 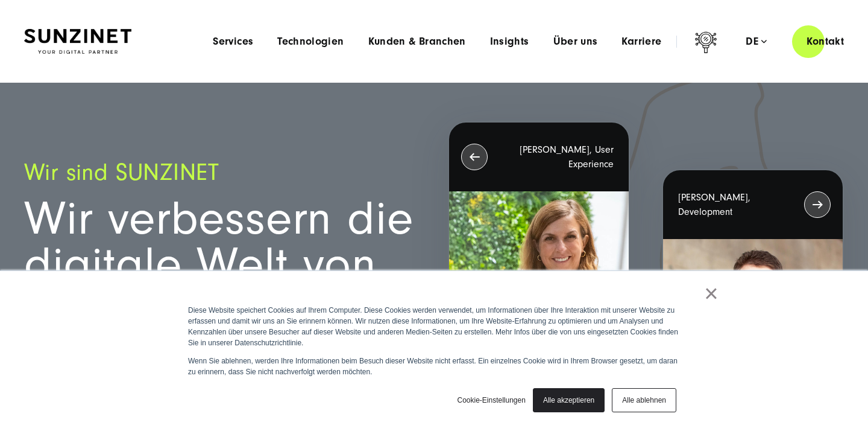 I want to click on a: Insights, so click(x=510, y=42).